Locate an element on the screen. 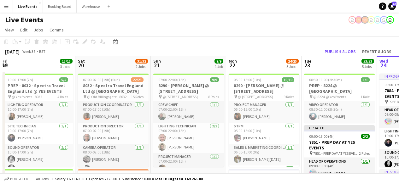 The image size is (399, 184). button: Warehouse is located at coordinates (91, 6).